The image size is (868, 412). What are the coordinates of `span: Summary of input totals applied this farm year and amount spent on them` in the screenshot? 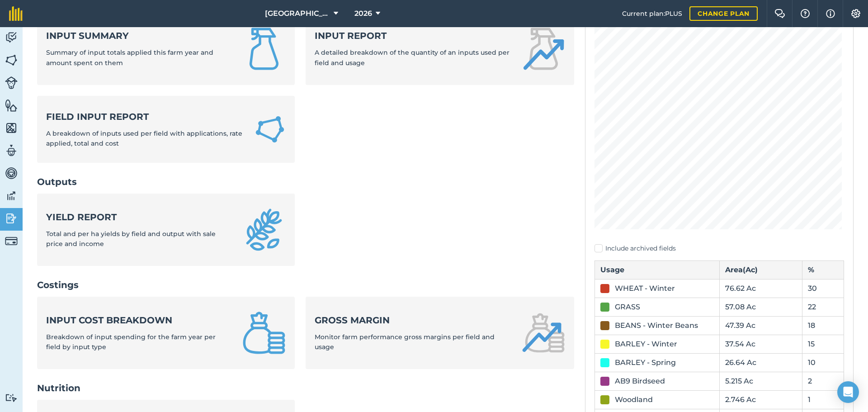 It's located at (130, 57).